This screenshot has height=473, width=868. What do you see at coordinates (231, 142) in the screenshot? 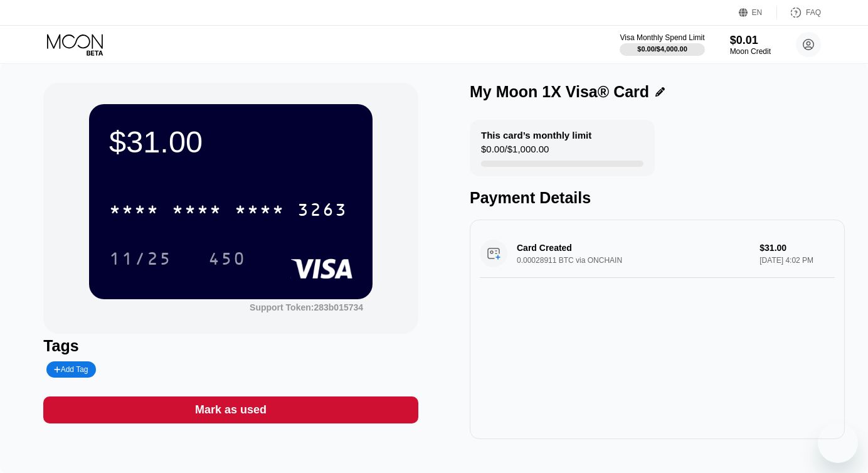
I see `div: $31.00` at bounding box center [231, 142].